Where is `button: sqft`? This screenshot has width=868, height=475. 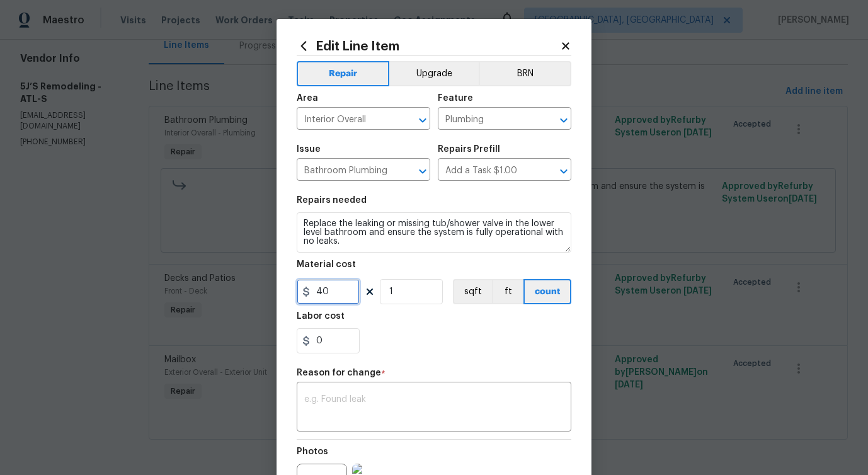 button: sqft is located at coordinates (473, 292).